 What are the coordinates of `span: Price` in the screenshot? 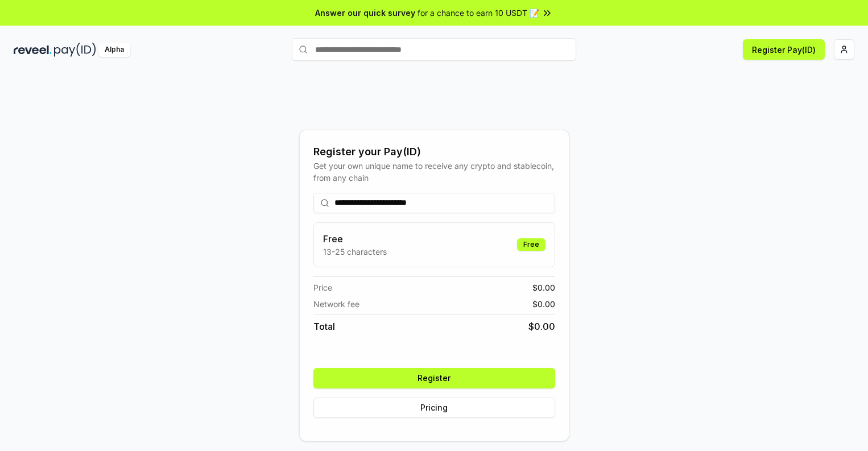 It's located at (323, 287).